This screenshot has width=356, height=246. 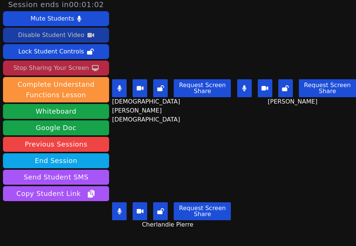 What do you see at coordinates (56, 90) in the screenshot?
I see `button: Complete Understand Functions Lesson` at bounding box center [56, 90].